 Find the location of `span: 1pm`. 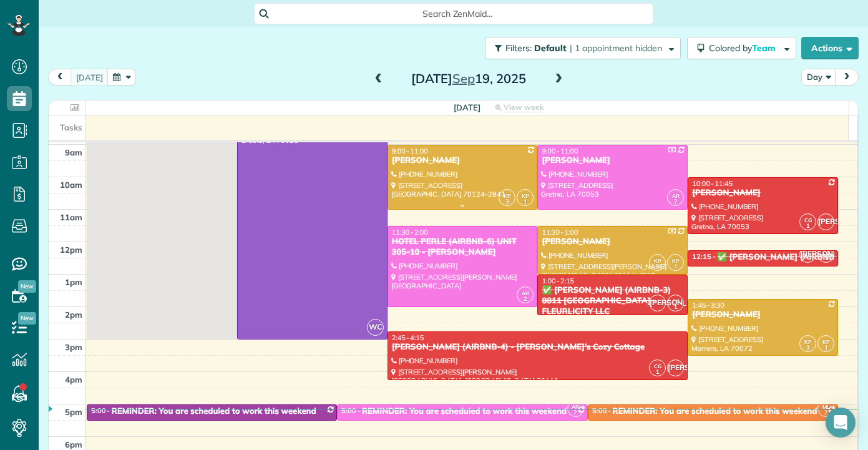

span: 1pm is located at coordinates (74, 282).